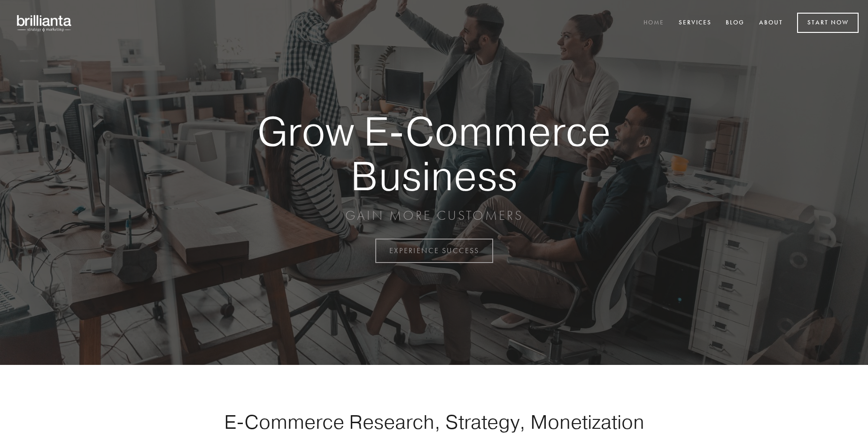 The image size is (868, 441). Describe the element at coordinates (735, 23) in the screenshot. I see `a: Blog` at that location.